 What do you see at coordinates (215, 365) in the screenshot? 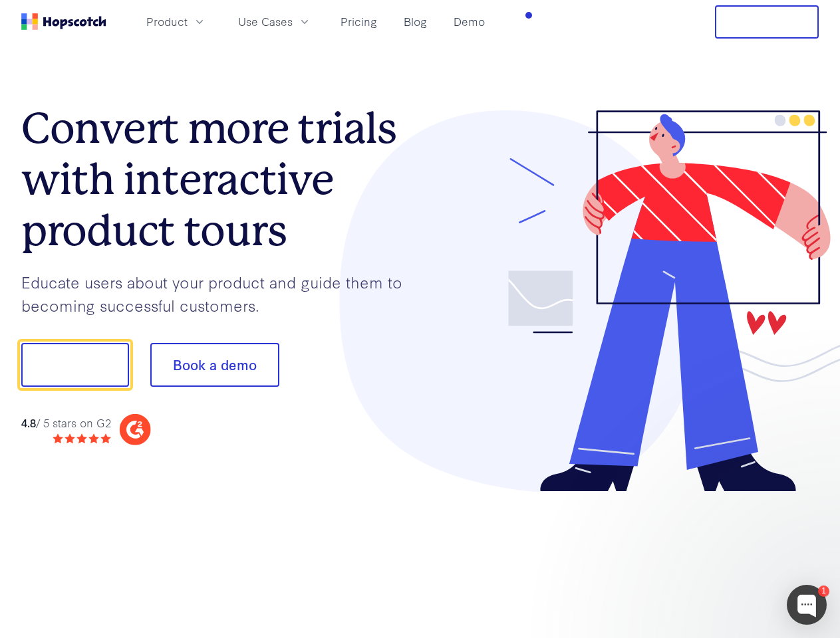
I see `a: Book a demo` at bounding box center [215, 365].